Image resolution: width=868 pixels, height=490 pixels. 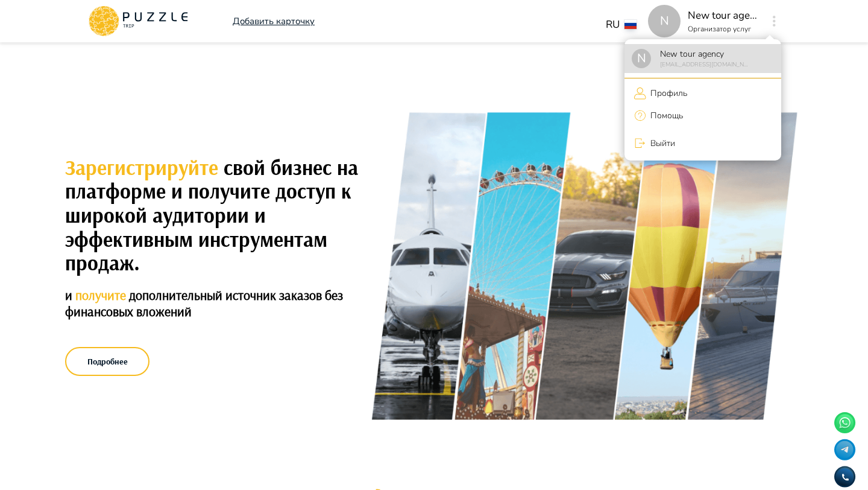 I want to click on p: New tour agency, so click(x=703, y=54).